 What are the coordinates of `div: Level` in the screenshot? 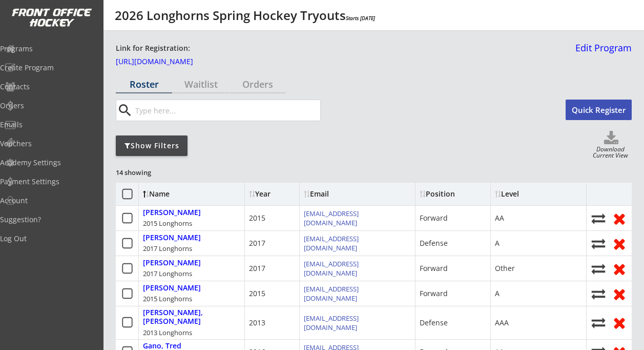 It's located at (538, 194).